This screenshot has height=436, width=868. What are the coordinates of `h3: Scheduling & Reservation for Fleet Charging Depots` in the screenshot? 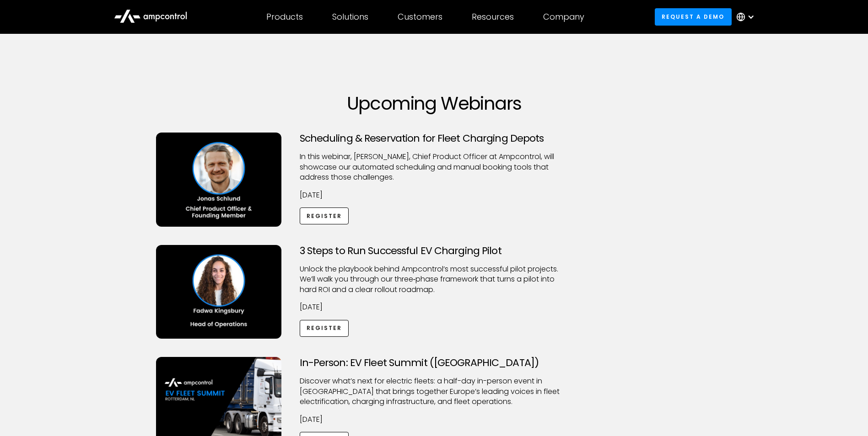 It's located at (434, 139).